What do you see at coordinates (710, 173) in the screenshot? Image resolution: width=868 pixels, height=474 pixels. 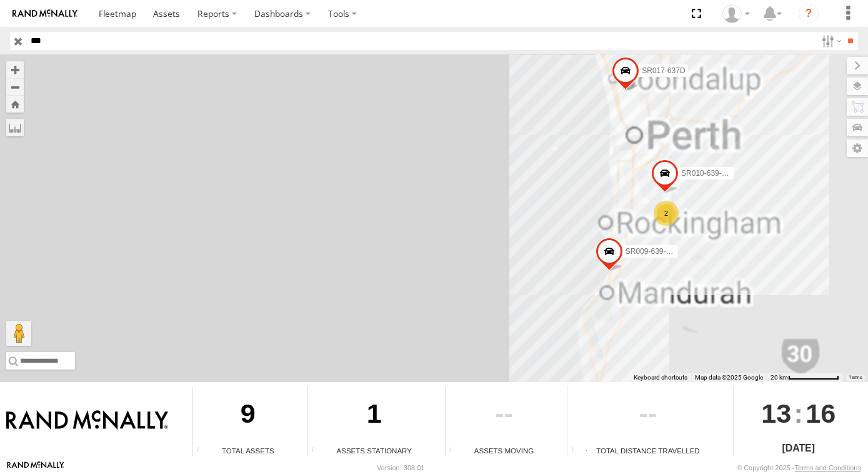 I see `span: SR010-639-GPS` at bounding box center [710, 173].